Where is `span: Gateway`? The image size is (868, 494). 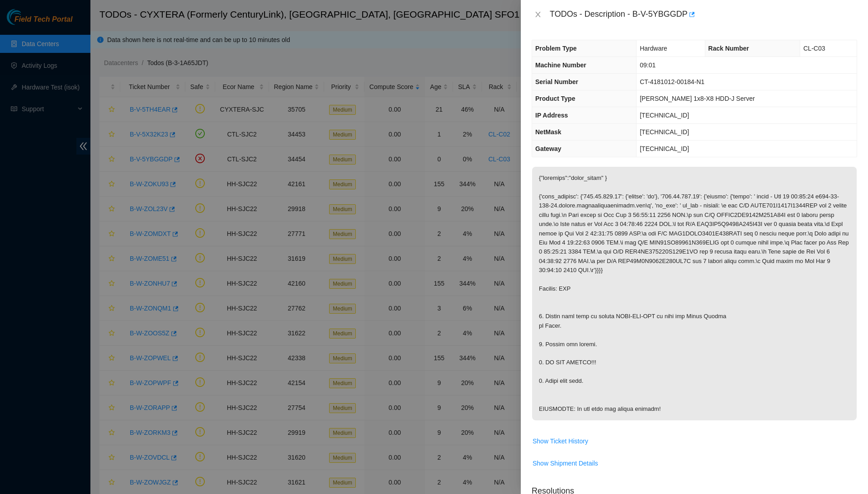
span: Gateway is located at coordinates (548, 149).